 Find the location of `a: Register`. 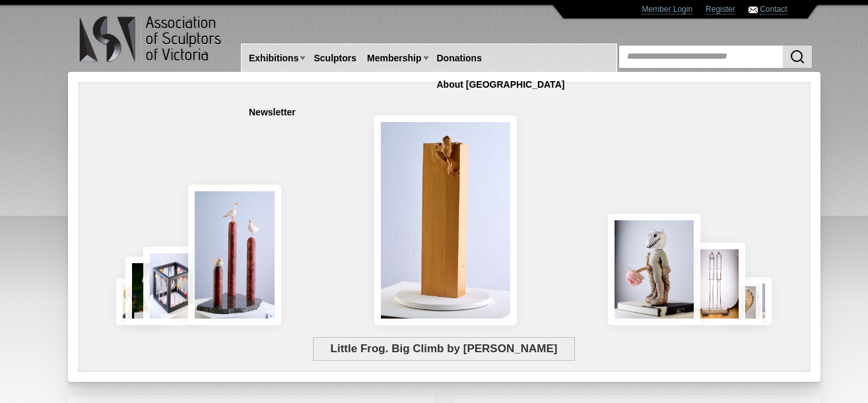

a: Register is located at coordinates (720, 10).